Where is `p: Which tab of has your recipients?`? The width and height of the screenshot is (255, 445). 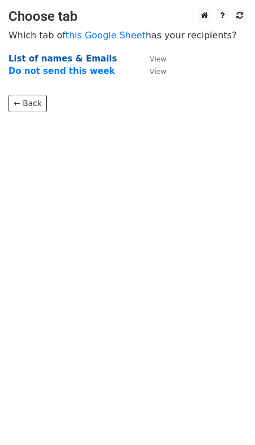 p: Which tab of has your recipients? is located at coordinates (127, 35).